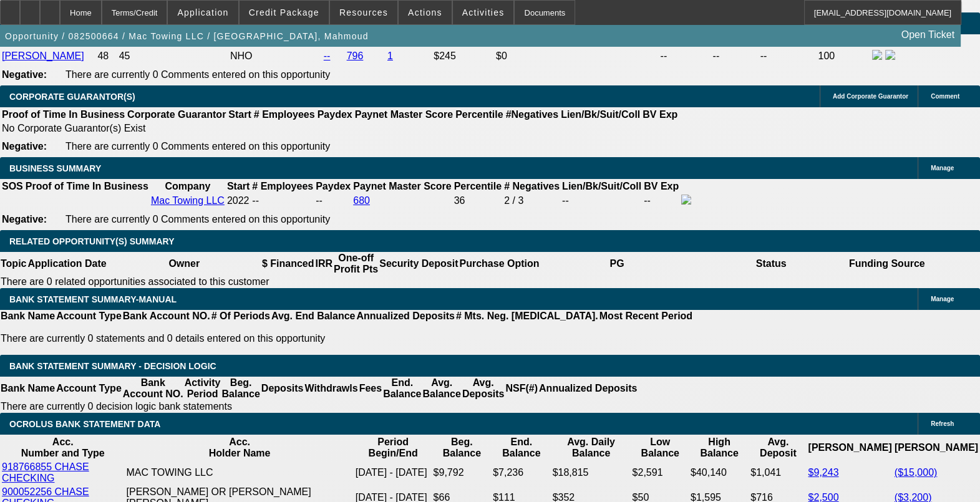 This screenshot has width=980, height=502. I want to click on td: $2,591, so click(659, 473).